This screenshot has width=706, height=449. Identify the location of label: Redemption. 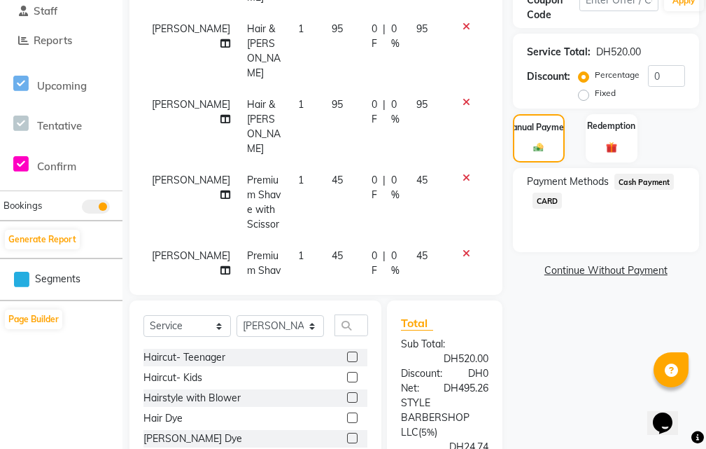
(611, 126).